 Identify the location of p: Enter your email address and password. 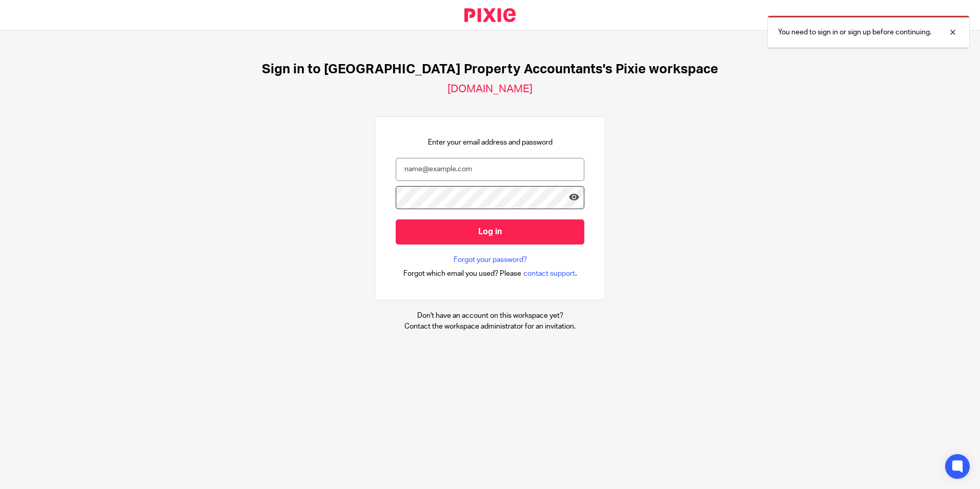
(490, 143).